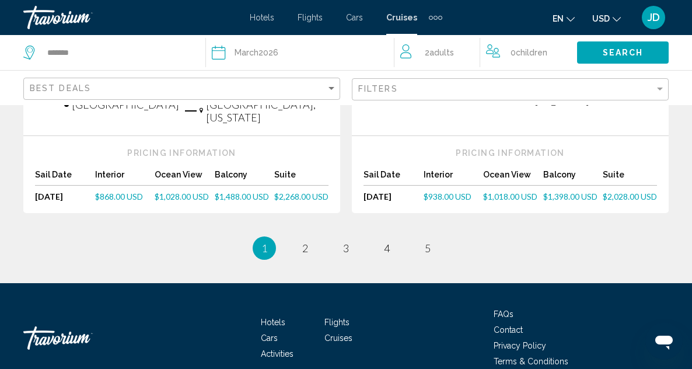 The width and height of the screenshot is (692, 369). What do you see at coordinates (60, 88) in the screenshot?
I see `span: Best Deals` at bounding box center [60, 88].